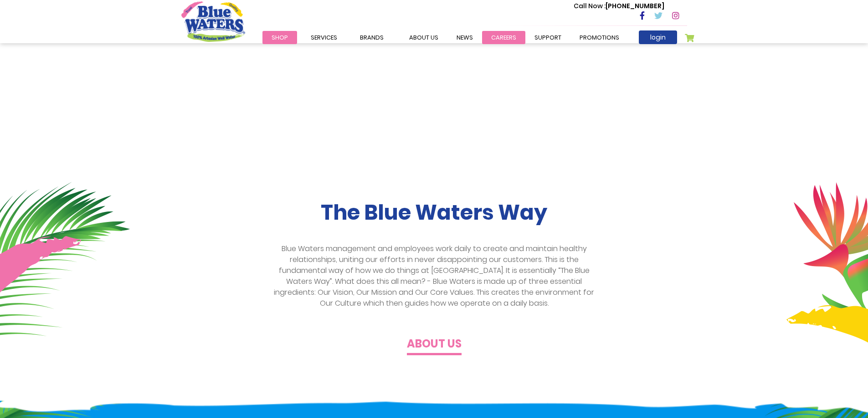 The width and height of the screenshot is (868, 418). I want to click on span: Services, so click(324, 37).